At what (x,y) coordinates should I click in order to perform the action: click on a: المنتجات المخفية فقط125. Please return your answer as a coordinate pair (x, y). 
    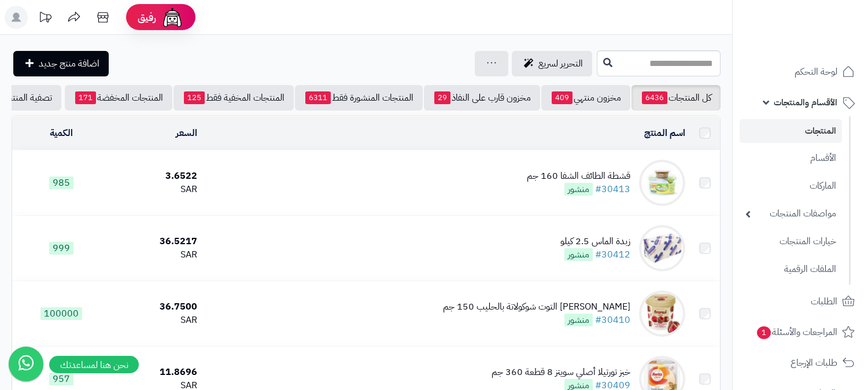
    Looking at the image, I should click on (233, 98).